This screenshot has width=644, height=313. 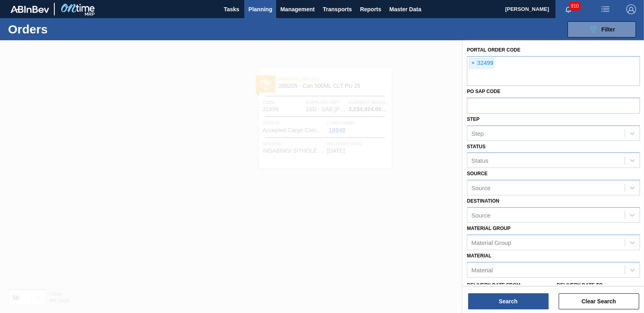 What do you see at coordinates (66, 29) in the screenshot?
I see `h1: Orders` at bounding box center [66, 29].